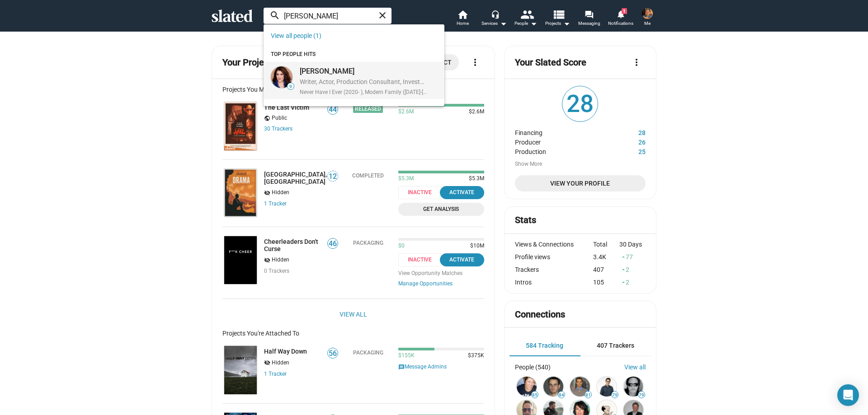  Describe the element at coordinates (589, 19) in the screenshot. I see `a: Messaging` at that location.